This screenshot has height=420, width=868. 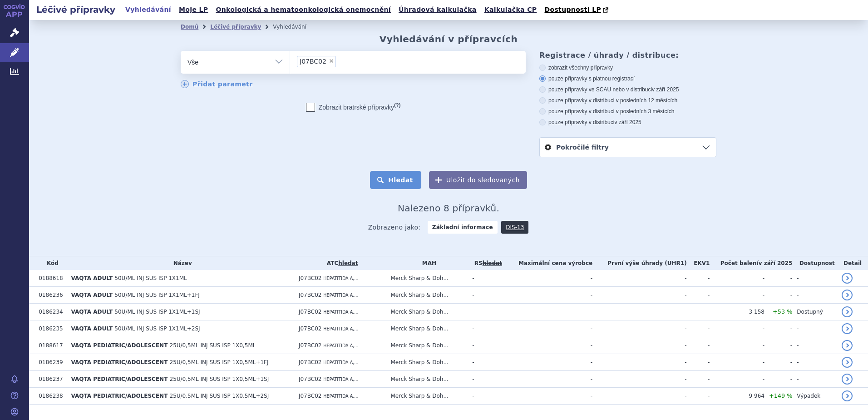 What do you see at coordinates (217, 84) in the screenshot?
I see `a: Přidat parametr` at bounding box center [217, 84].